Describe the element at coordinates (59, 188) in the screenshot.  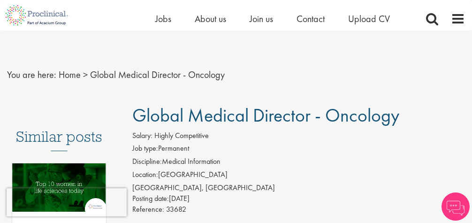
I see `img: Top 10 women in life sciences today` at that location.